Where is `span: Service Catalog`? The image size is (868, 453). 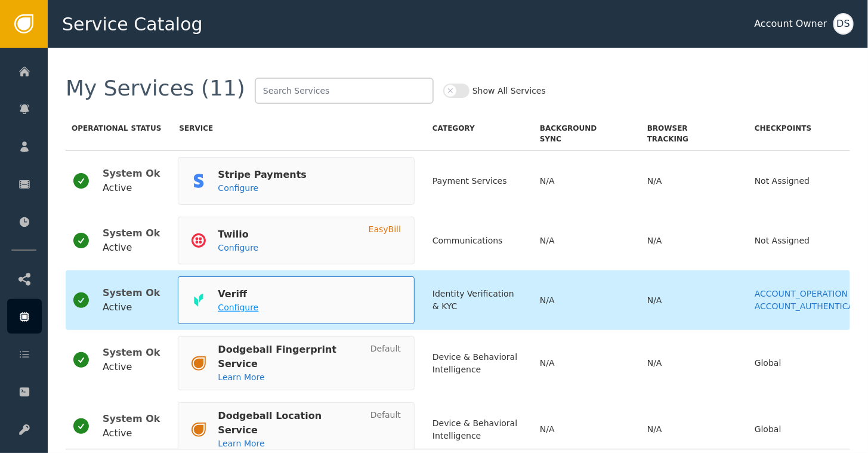
span: Service Catalog is located at coordinates (132, 24).